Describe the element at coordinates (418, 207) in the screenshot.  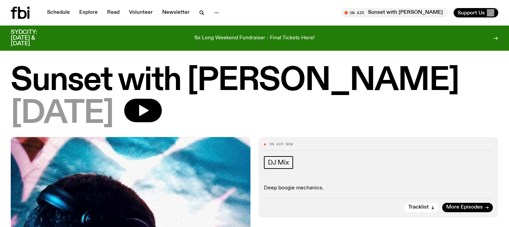
I see `span: Tracklist` at that location.